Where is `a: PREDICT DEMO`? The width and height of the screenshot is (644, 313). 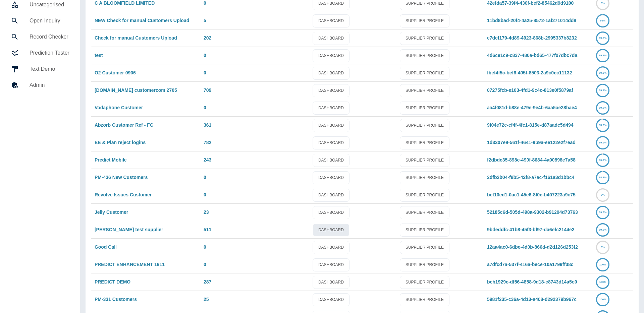
a: PREDICT DEMO is located at coordinates (112, 282).